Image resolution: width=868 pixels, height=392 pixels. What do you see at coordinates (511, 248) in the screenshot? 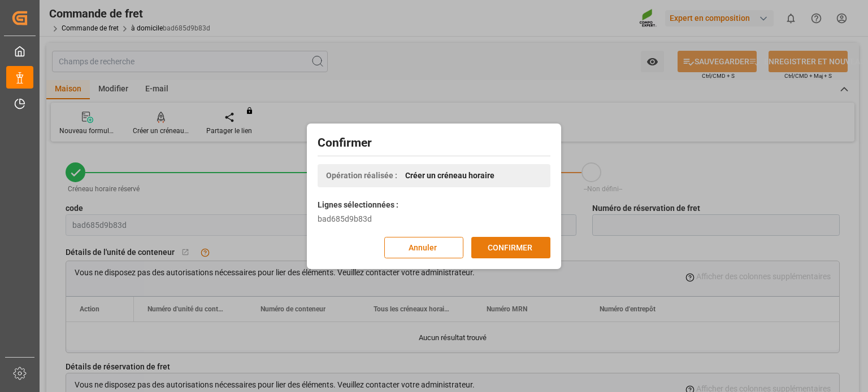
I see `button: CONFIRMER` at bounding box center [511, 248].